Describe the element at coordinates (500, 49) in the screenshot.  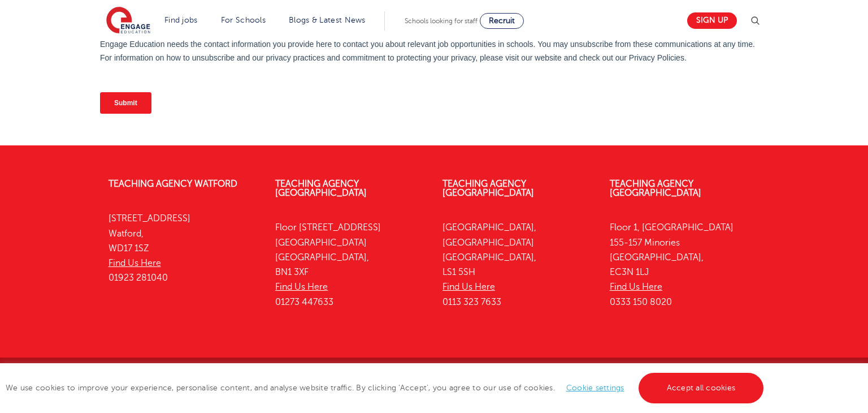
I see `input: *Contact Number` at that location.